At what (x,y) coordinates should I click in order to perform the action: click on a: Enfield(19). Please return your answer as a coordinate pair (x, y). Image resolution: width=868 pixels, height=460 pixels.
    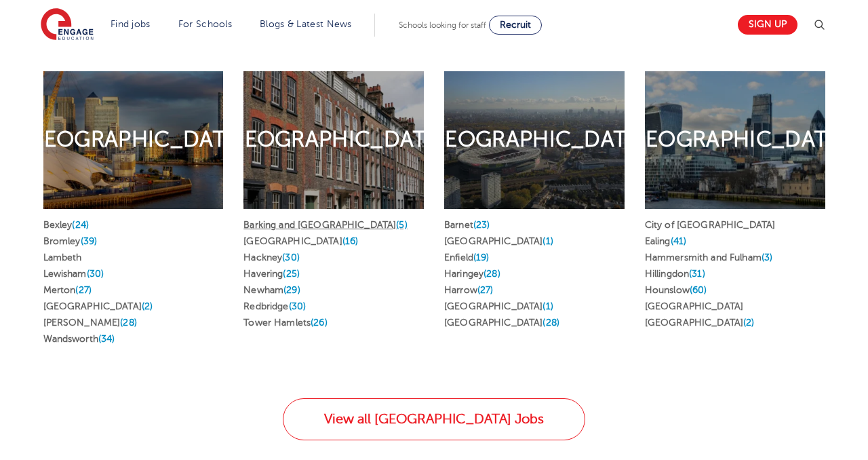
    Looking at the image, I should click on (467, 257).